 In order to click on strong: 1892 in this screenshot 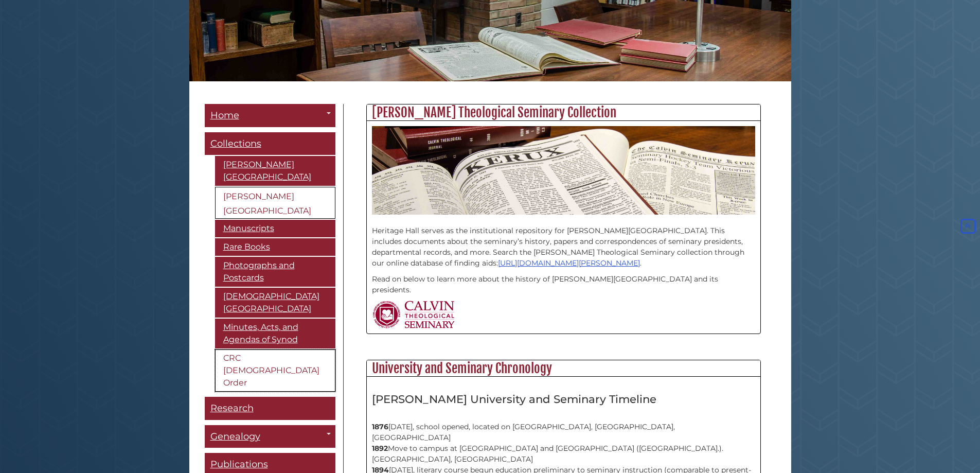, I will do `click(380, 448)`.